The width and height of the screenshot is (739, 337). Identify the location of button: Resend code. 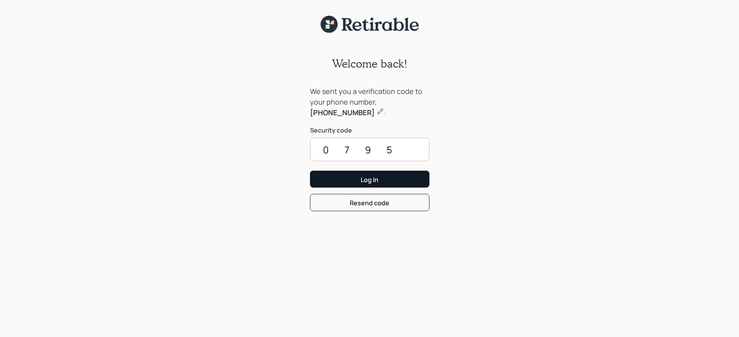
(370, 202).